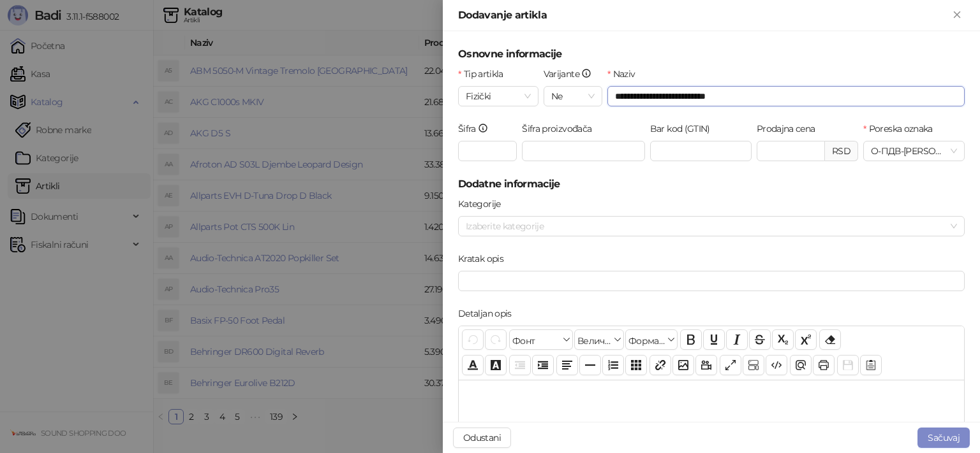 Image resolution: width=980 pixels, height=453 pixels. Describe the element at coordinates (944, 438) in the screenshot. I see `button: Sačuvaj` at that location.